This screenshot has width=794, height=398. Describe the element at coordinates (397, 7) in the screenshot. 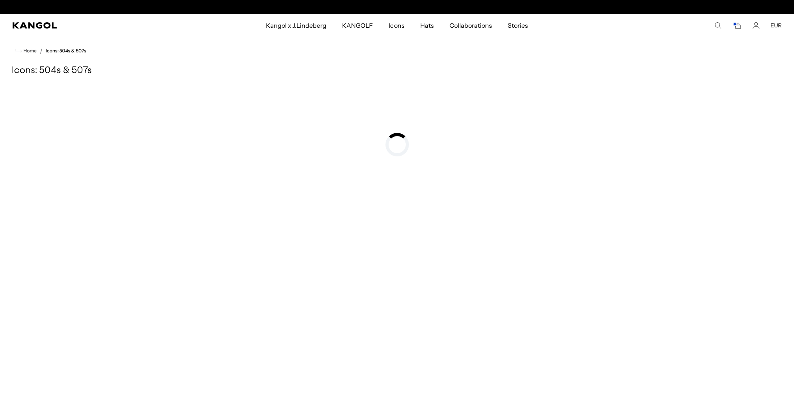

I see `div: Announcement` at that location.